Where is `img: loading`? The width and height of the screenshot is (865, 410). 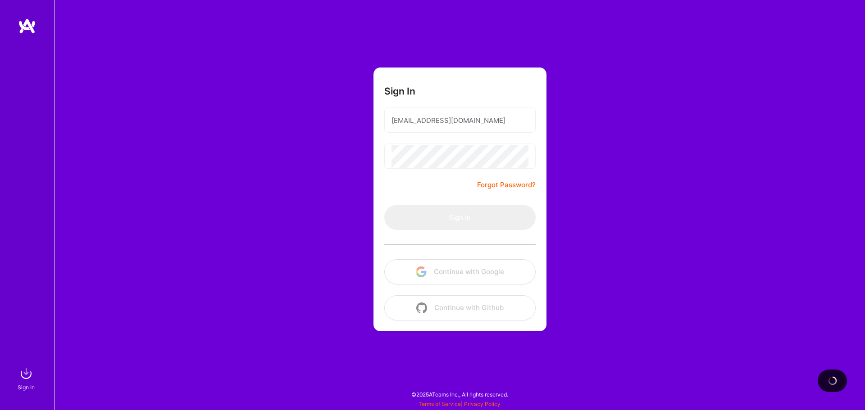
img: loading is located at coordinates (832, 381).